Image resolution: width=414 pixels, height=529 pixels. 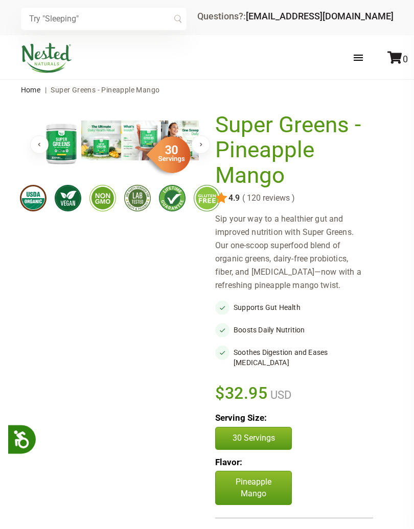 What do you see at coordinates (105, 90) in the screenshot?
I see `span: Super Greens - Pineapple Mango` at bounding box center [105, 90].